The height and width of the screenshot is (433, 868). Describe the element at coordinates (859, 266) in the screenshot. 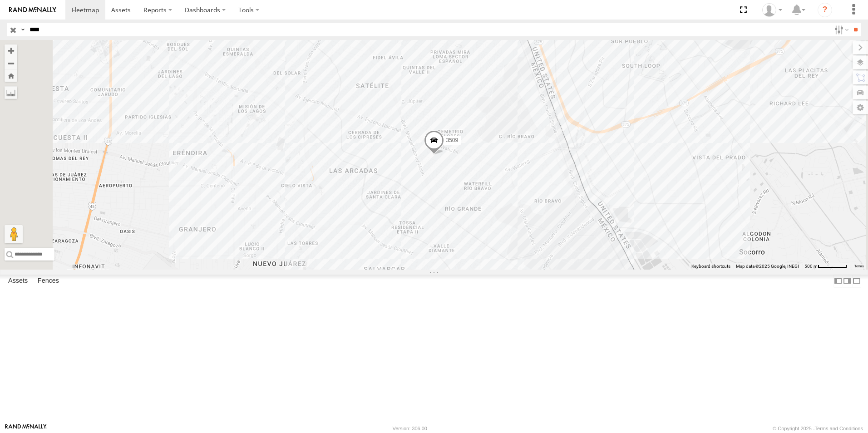

I see `a: Terms (opens in new tab)` at that location.